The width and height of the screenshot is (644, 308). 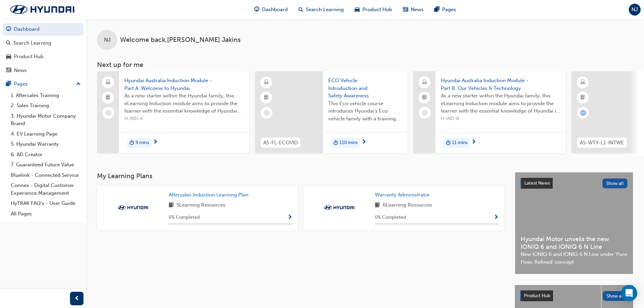 I want to click on span: Pages, so click(x=449, y=9).